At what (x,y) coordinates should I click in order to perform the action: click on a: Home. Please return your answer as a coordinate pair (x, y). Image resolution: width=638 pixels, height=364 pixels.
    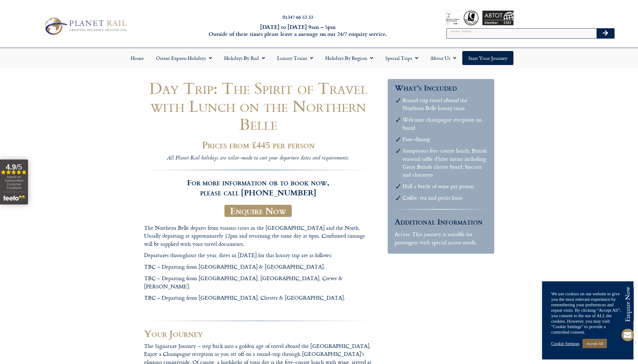
    Looking at the image, I should click on (137, 58).